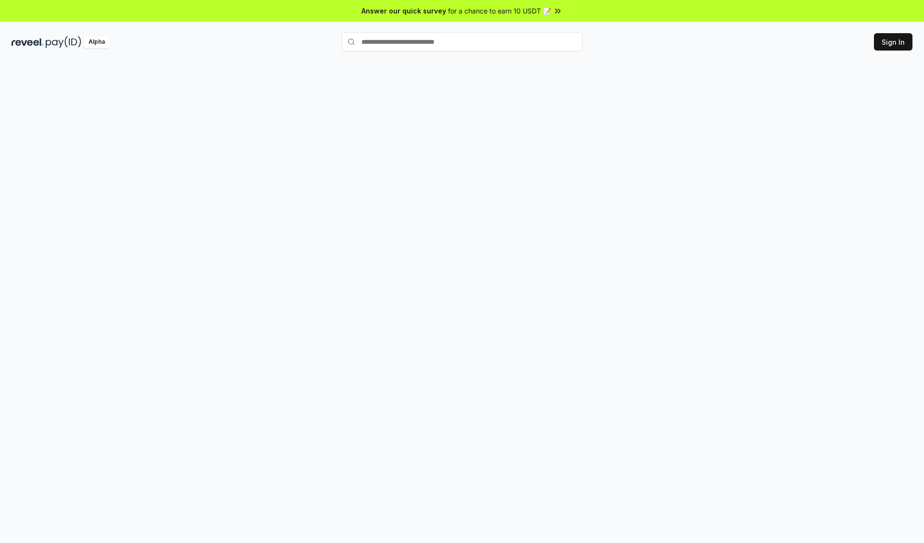 The height and width of the screenshot is (543, 924). I want to click on img: reveel_dark, so click(27, 42).